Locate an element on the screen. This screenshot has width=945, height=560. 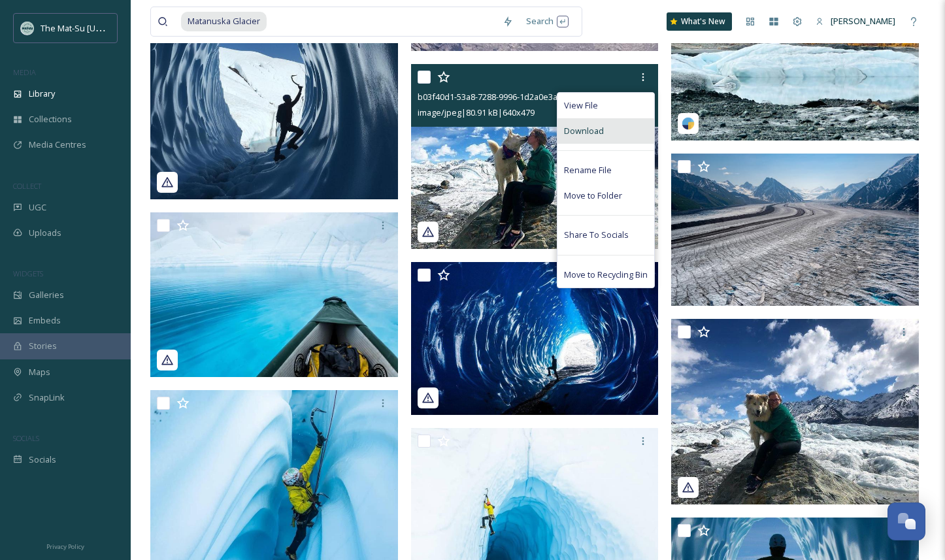
span: Embeds is located at coordinates (45, 320).